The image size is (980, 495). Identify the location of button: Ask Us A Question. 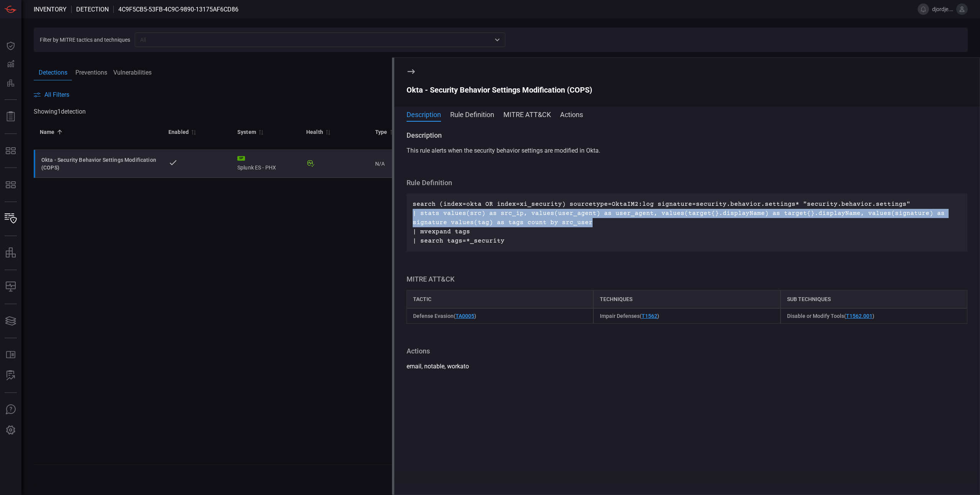
(11, 410).